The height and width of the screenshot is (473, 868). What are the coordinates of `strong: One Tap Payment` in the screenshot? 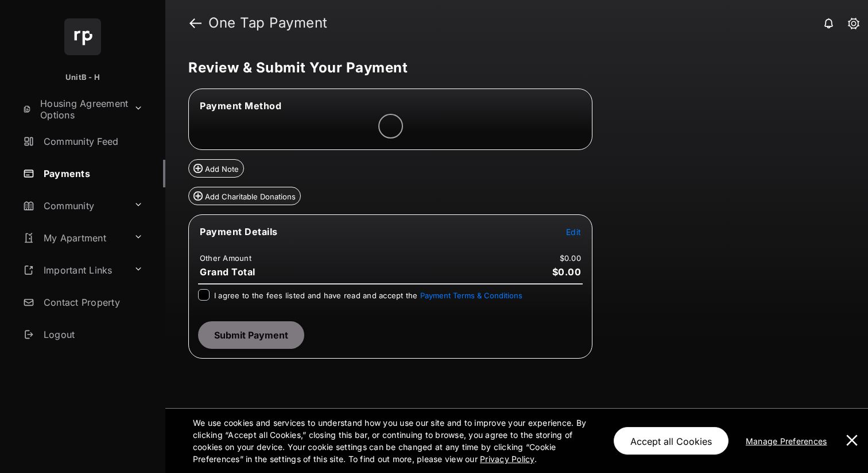 It's located at (268, 23).